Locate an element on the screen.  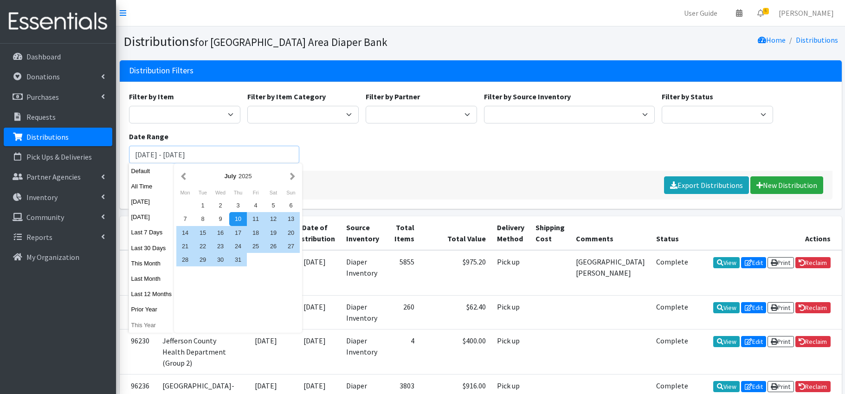
a: Purchases is located at coordinates (58, 97).